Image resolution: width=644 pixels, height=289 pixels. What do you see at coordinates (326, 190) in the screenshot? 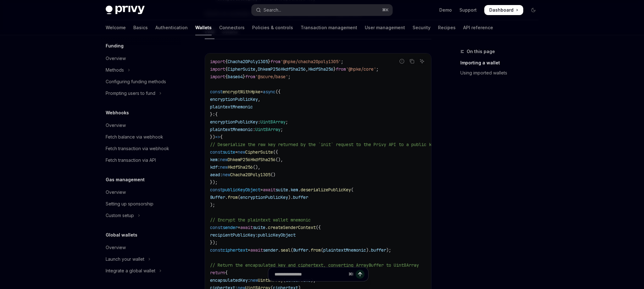
I see `span: deserializePublicKey` at bounding box center [326, 190].